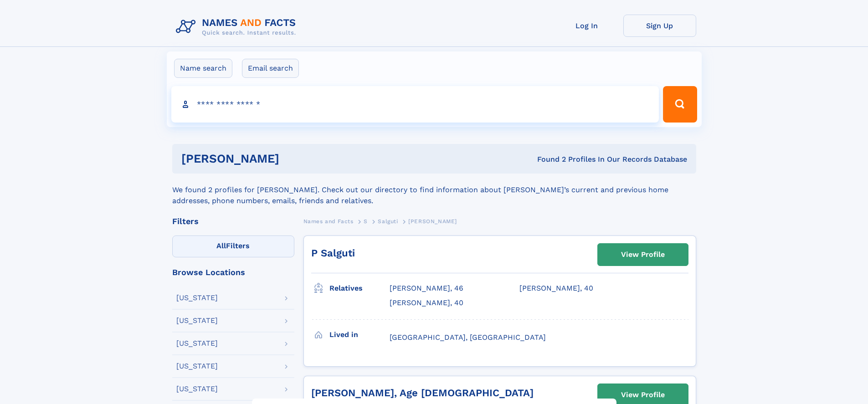  I want to click on img: Logo Names and Facts, so click(238, 27).